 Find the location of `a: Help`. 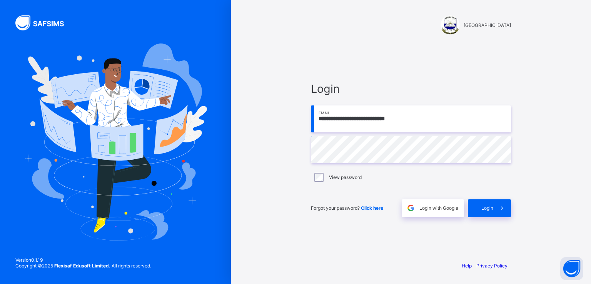

a: Help is located at coordinates (467, 266).